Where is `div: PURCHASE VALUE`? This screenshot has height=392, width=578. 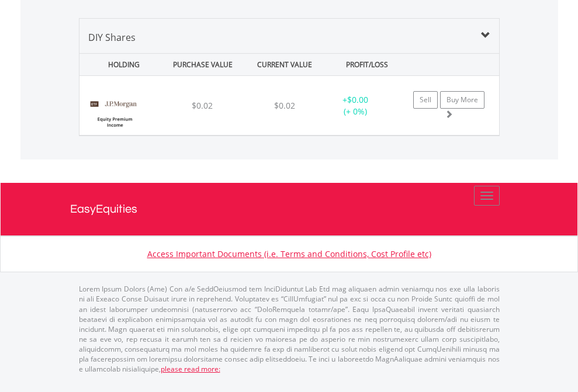 div: PURCHASE VALUE is located at coordinates (203, 64).